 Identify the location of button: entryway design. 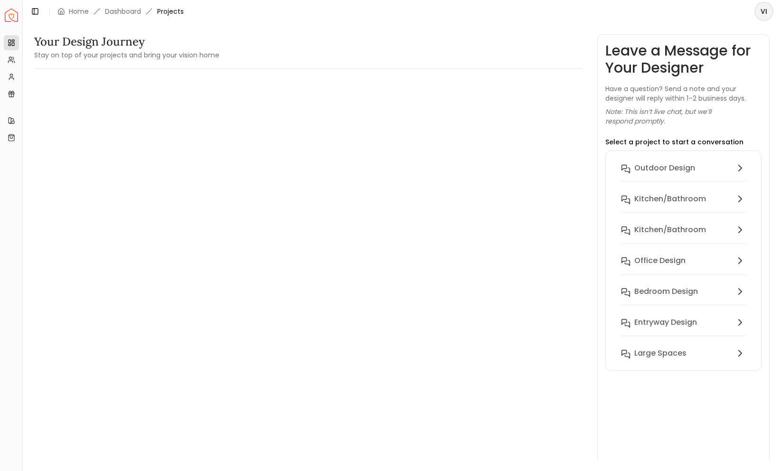
(683, 328).